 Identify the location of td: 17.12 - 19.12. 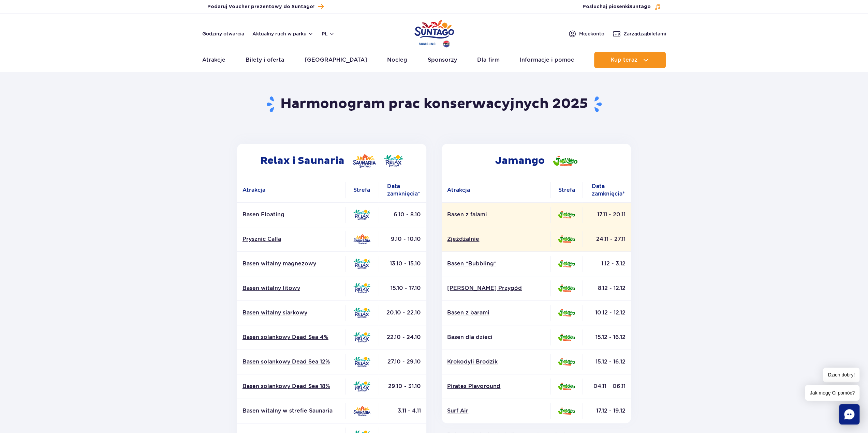
(607, 411).